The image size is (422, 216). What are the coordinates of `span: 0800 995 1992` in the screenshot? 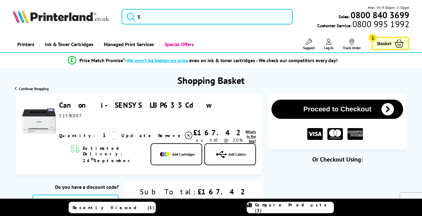 It's located at (380, 24).